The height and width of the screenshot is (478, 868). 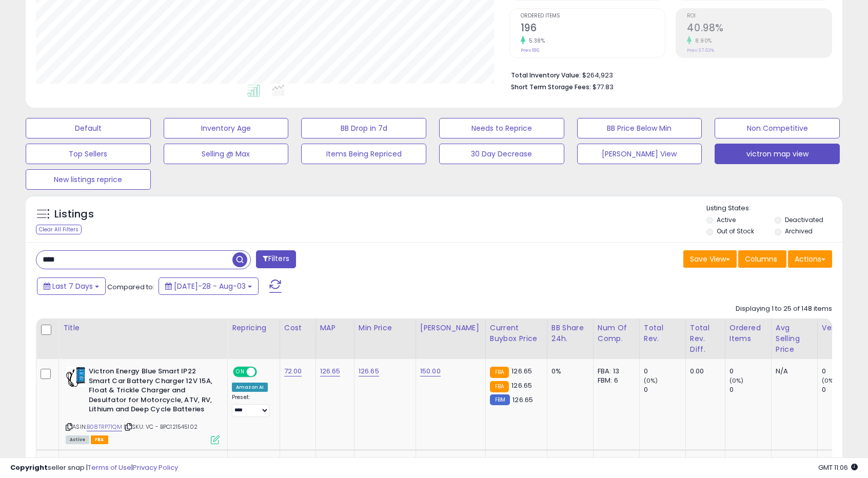 What do you see at coordinates (662, 334) in the screenshot?
I see `div: Total Rev.` at bounding box center [662, 334].